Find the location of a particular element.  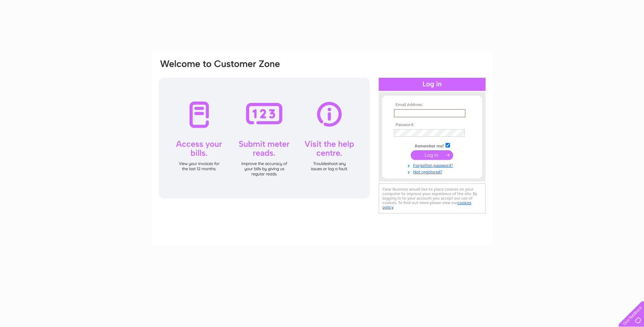

a: Not registered? is located at coordinates (433, 171).